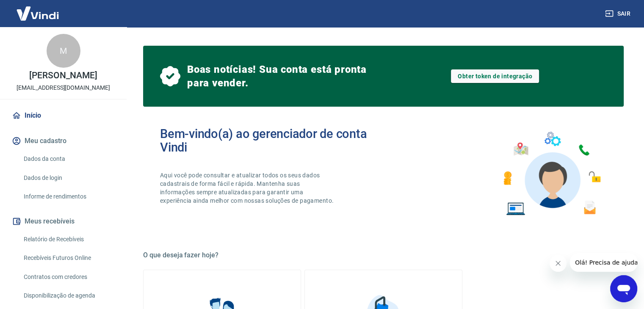 Image resolution: width=644 pixels, height=309 pixels. Describe the element at coordinates (63, 141) in the screenshot. I see `button: Meu cadastro` at that location.